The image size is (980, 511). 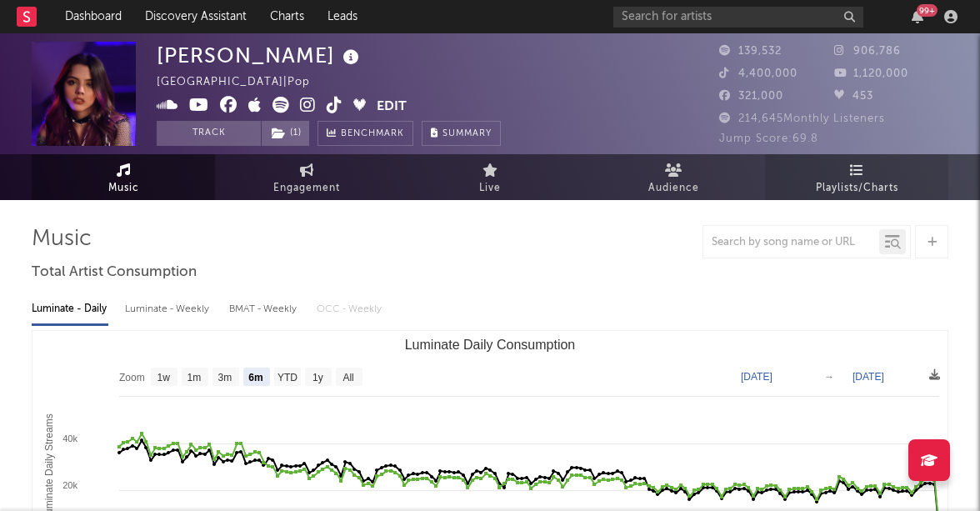 What do you see at coordinates (70, 485) in the screenshot?
I see `text: 20k` at bounding box center [70, 485].